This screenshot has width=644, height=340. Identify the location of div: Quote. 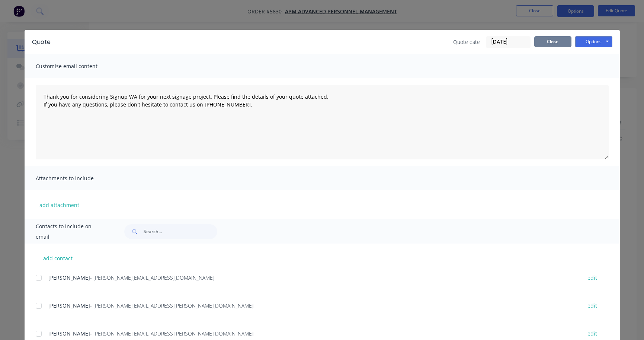
(41, 42).